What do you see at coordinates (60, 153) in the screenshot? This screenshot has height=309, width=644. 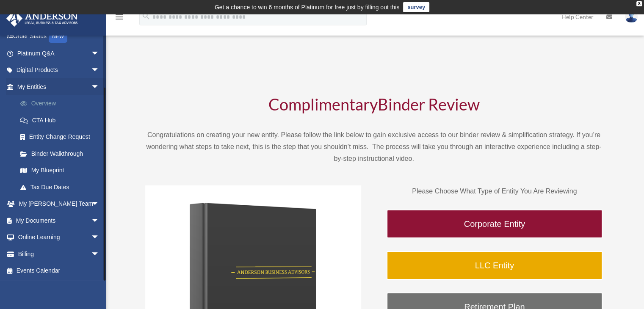 I see `a: Binder Walkthrough` at bounding box center [60, 153].